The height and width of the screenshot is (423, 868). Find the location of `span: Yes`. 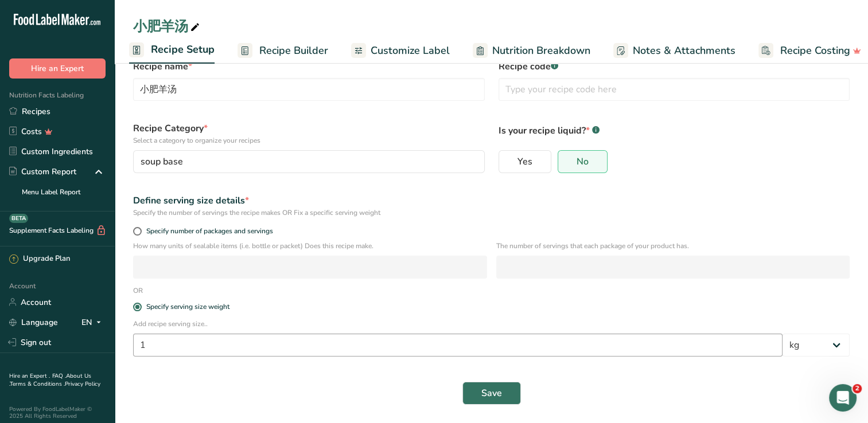

span: Yes is located at coordinates (525, 161).